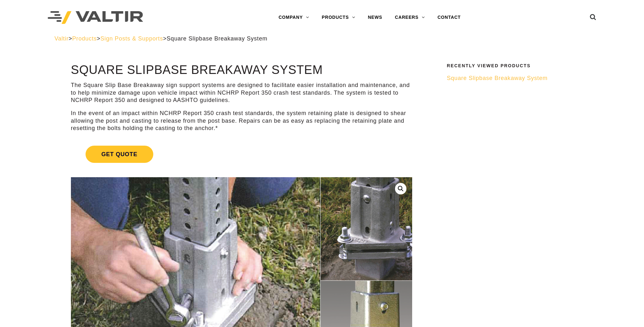  I want to click on h2: Recently Viewed Products, so click(516, 66).